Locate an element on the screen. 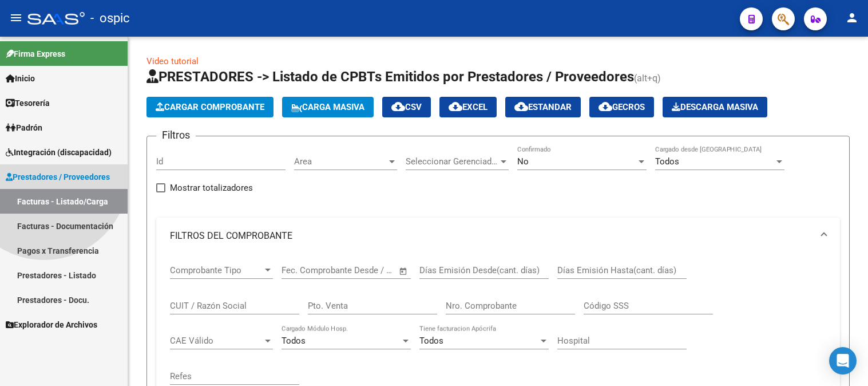 This screenshot has height=386, width=868. span: CSV is located at coordinates (406, 107).